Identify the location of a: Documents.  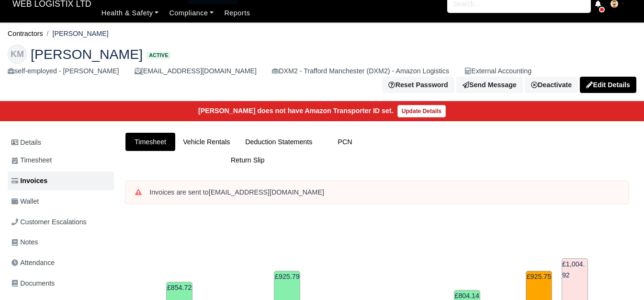
(61, 283).